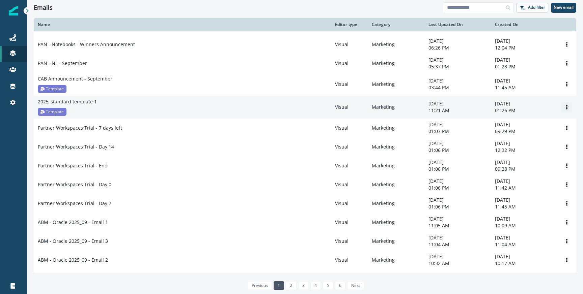 Image resolution: width=583 pixels, height=294 pixels. I want to click on a: Page 6, so click(340, 286).